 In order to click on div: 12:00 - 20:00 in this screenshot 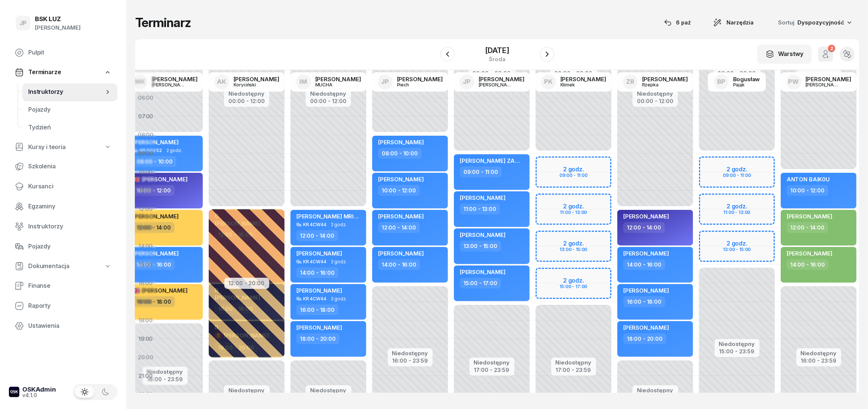, I will do `click(246, 283)`.